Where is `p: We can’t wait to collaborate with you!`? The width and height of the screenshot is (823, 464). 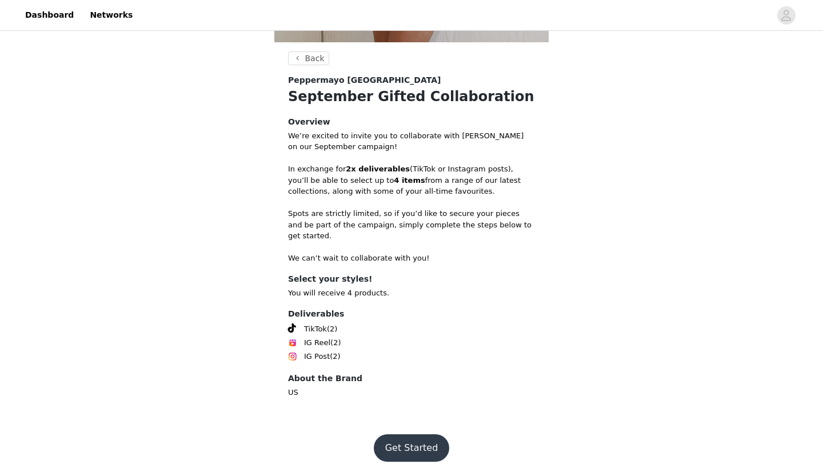
p: We can’t wait to collaborate with you! is located at coordinates (412, 258).